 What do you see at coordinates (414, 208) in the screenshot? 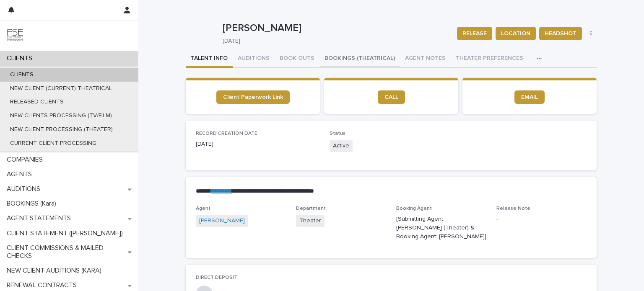
I see `span: Booking Agent` at bounding box center [414, 208].